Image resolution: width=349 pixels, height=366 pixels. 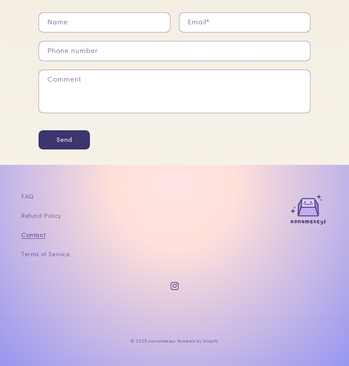 What do you see at coordinates (33, 235) in the screenshot?
I see `a: Contact` at bounding box center [33, 235].